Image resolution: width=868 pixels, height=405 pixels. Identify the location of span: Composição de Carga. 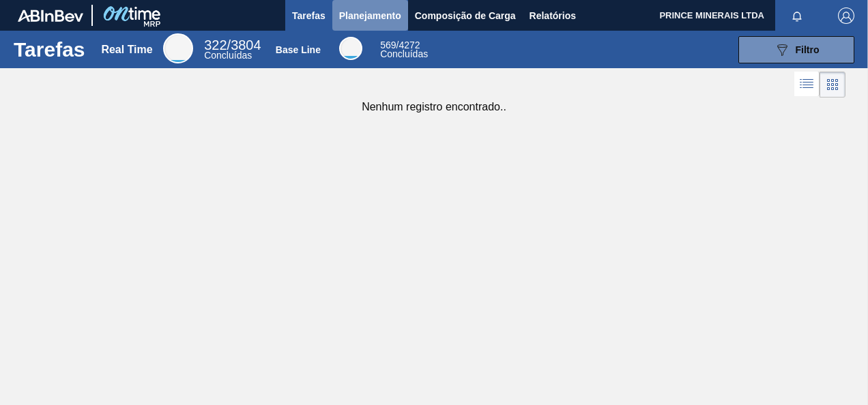
(465, 16).